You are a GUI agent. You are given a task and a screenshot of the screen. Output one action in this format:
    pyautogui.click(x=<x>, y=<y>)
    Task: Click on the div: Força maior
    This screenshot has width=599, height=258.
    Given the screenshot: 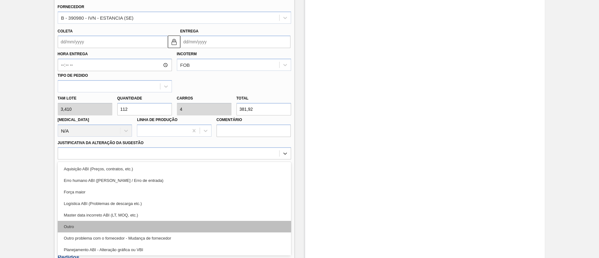 What is the action you would take?
    pyautogui.click(x=174, y=192)
    